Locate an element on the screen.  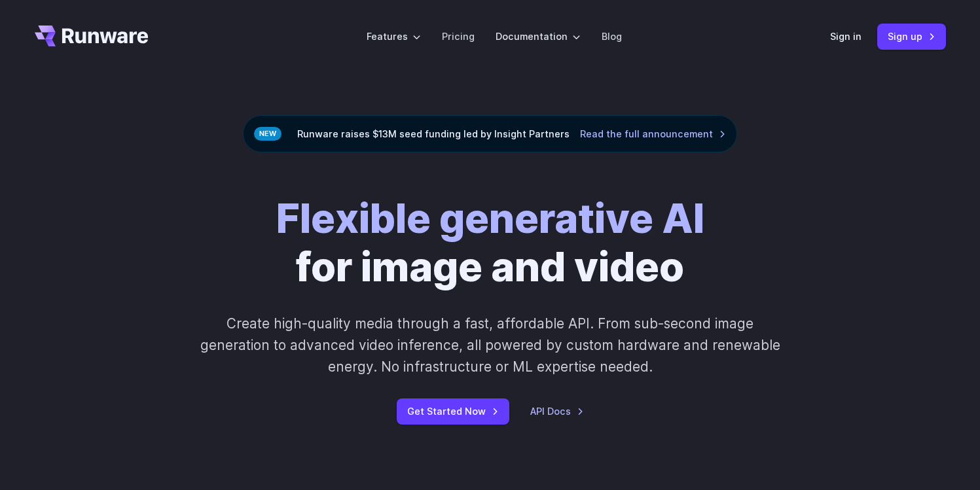
a: Sign up is located at coordinates (912, 36).